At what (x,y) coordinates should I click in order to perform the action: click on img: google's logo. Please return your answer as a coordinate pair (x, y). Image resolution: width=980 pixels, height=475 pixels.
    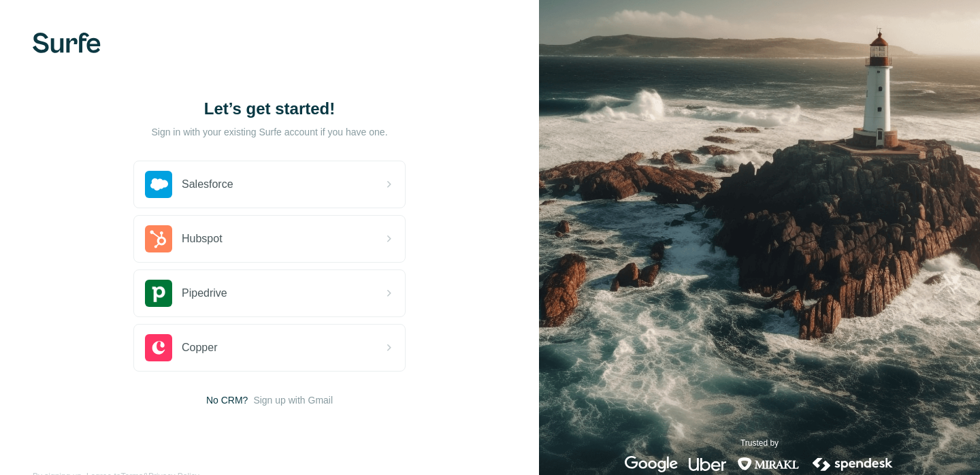
    Looking at the image, I should click on (651, 464).